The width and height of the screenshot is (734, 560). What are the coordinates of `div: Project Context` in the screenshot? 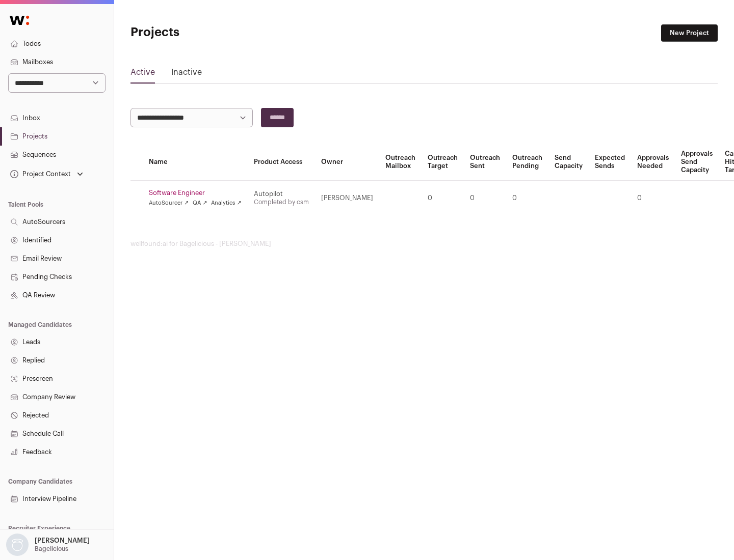 It's located at (39, 174).